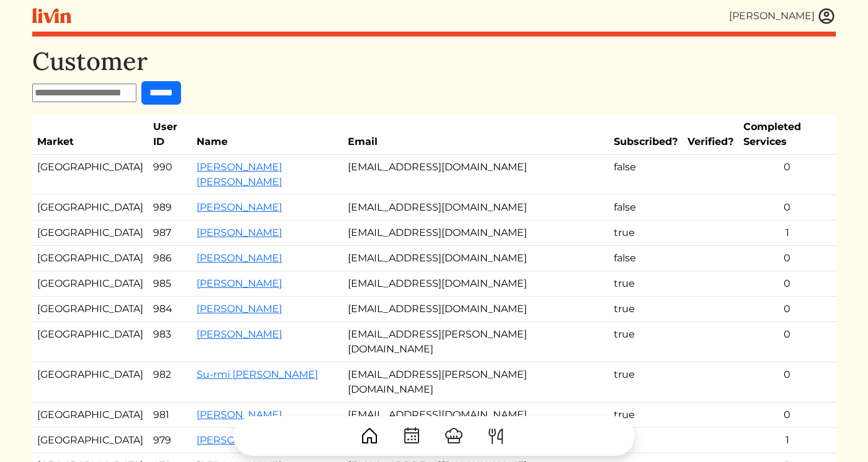  Describe the element at coordinates (170, 309) in the screenshot. I see `td: 984` at that location.